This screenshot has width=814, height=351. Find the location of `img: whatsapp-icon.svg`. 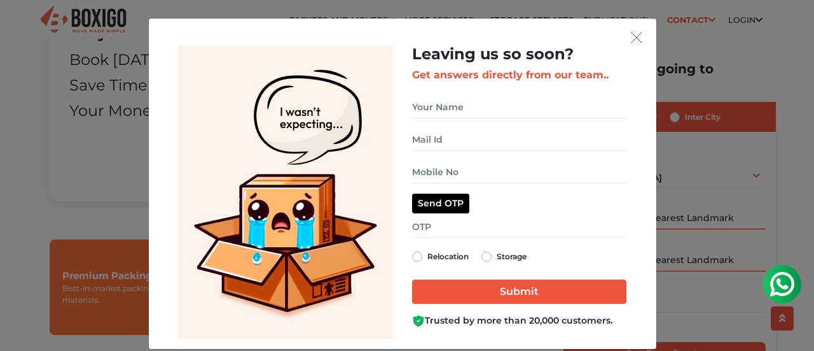

img: whatsapp-icon.svg is located at coordinates (25, 25).